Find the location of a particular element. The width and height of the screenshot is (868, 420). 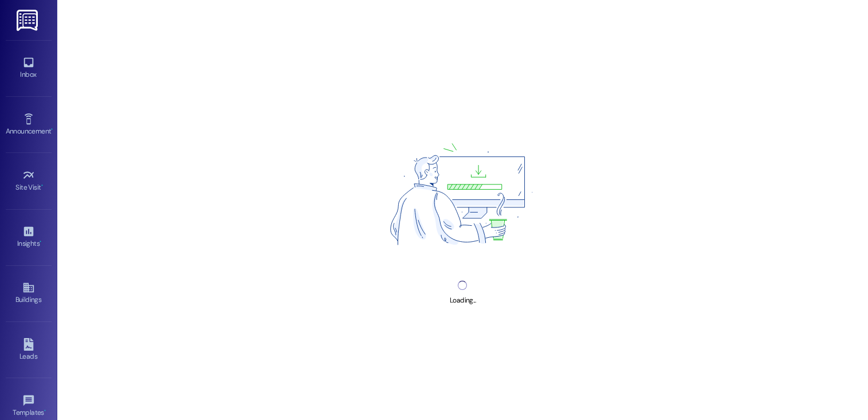

a: Insights • is located at coordinates (29, 237).